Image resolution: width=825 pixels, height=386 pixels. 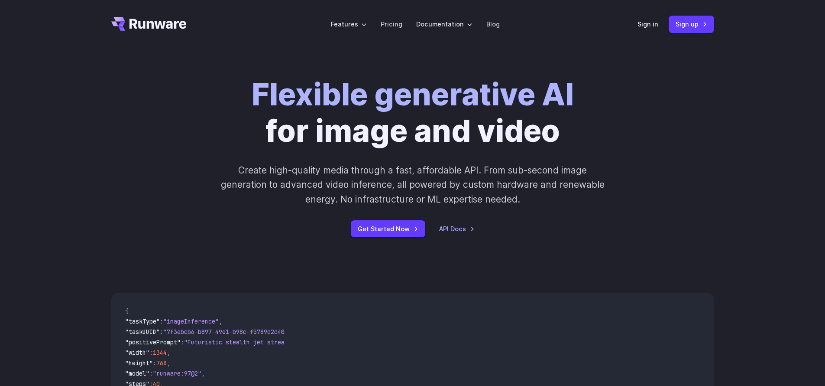 I want to click on span: "runware:97@2", so click(x=177, y=373).